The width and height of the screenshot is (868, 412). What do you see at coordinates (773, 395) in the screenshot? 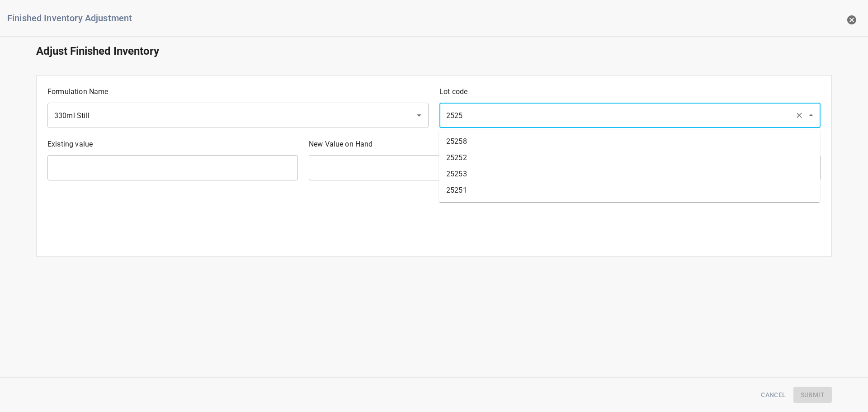
I see `button: Cancel` at bounding box center [773, 395].